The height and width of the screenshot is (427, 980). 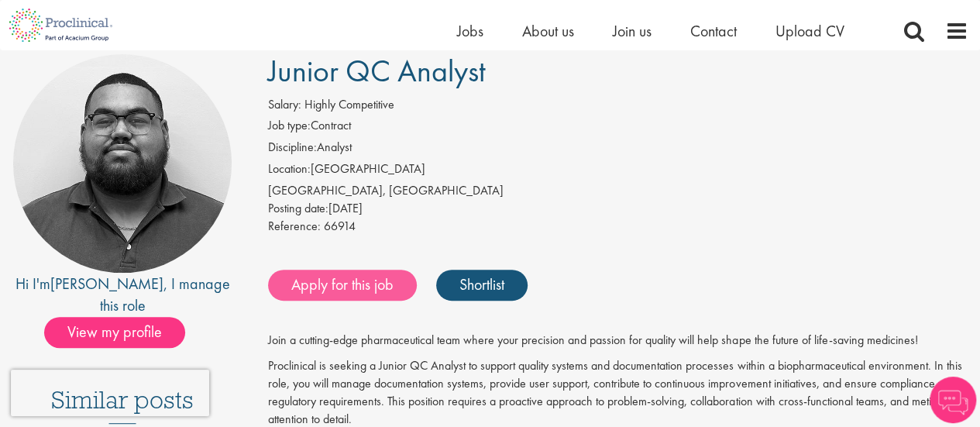 I want to click on span: 66914, so click(x=340, y=226).